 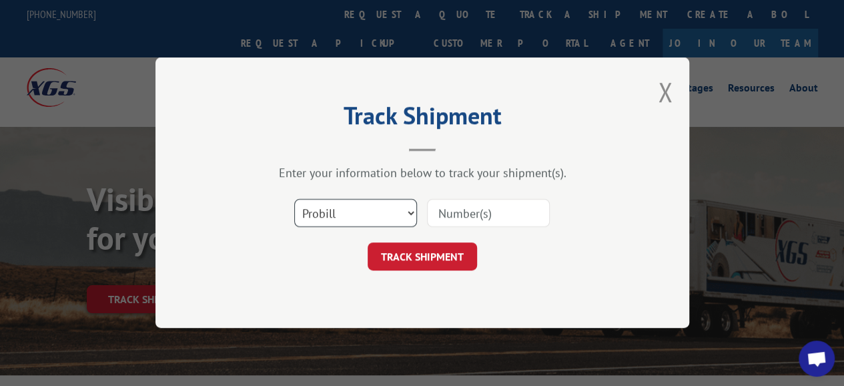 What do you see at coordinates (488, 214) in the screenshot?
I see `input: Number(s)` at bounding box center [488, 214].